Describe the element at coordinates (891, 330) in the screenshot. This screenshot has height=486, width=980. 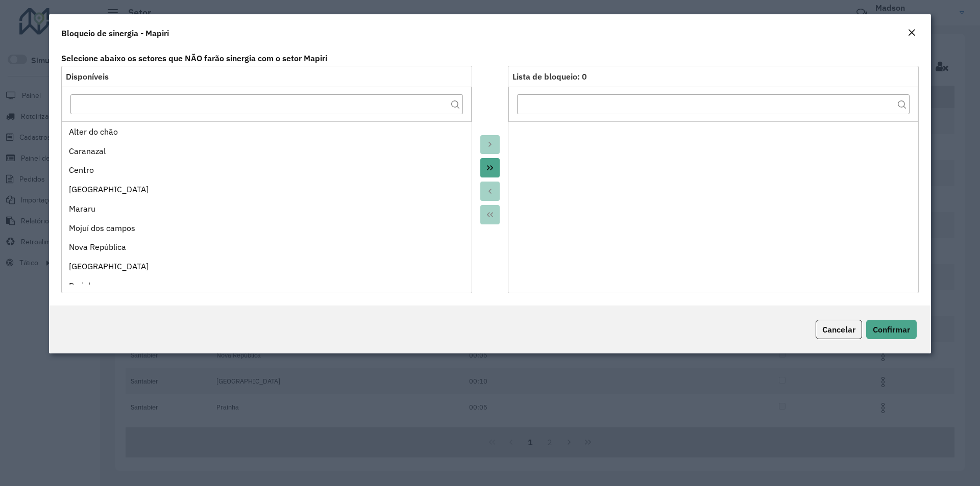
I see `button: Confirmar` at that location.